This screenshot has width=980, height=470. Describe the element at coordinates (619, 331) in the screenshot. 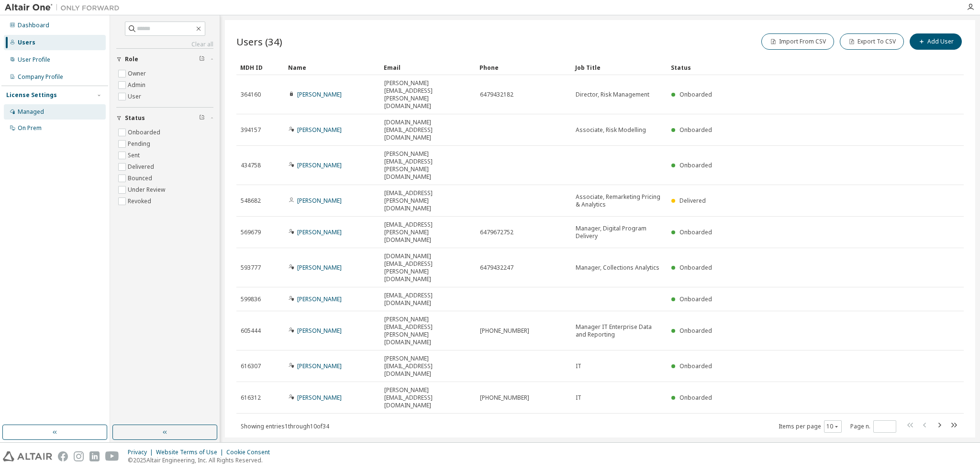

I see `span: Manager IT Enterprise Data and Reporting` at that location.